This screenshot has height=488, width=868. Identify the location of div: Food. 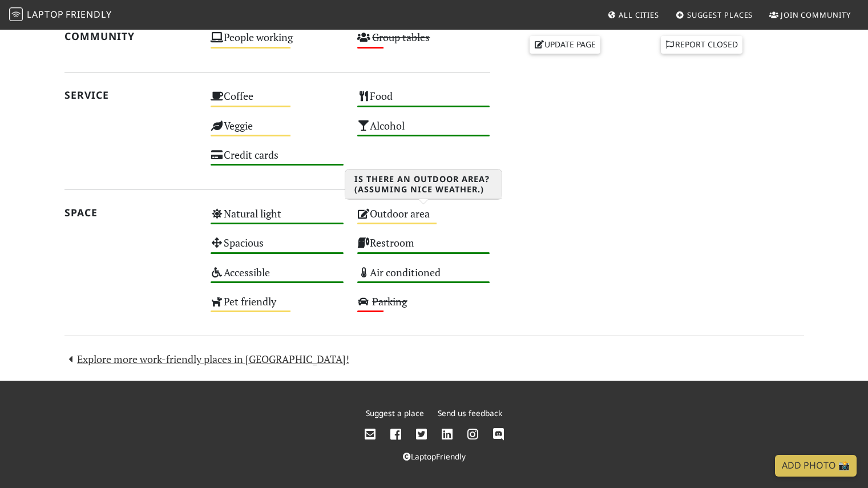
(424, 101).